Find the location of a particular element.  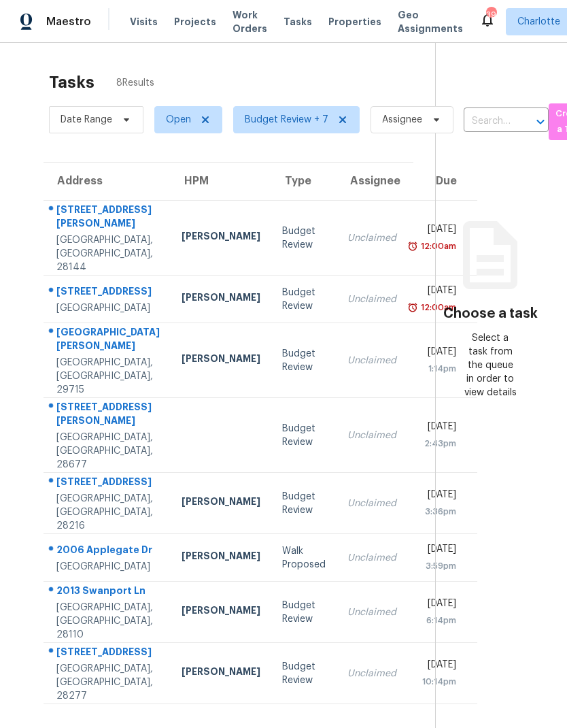

div: 3:36pm is located at coordinates (437, 512).